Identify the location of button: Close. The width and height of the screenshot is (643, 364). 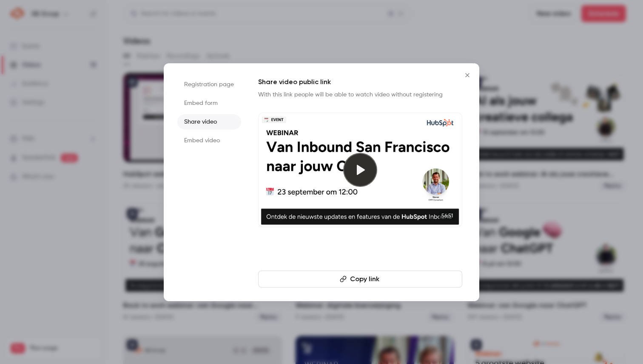
(467, 75).